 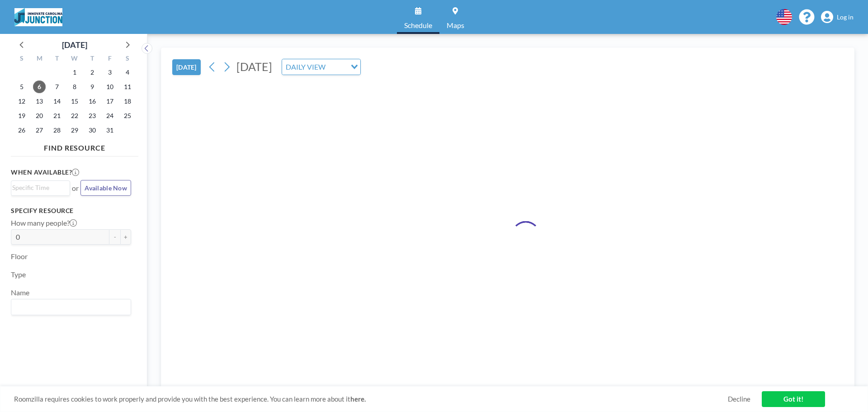 I want to click on a: Got it!, so click(x=793, y=399).